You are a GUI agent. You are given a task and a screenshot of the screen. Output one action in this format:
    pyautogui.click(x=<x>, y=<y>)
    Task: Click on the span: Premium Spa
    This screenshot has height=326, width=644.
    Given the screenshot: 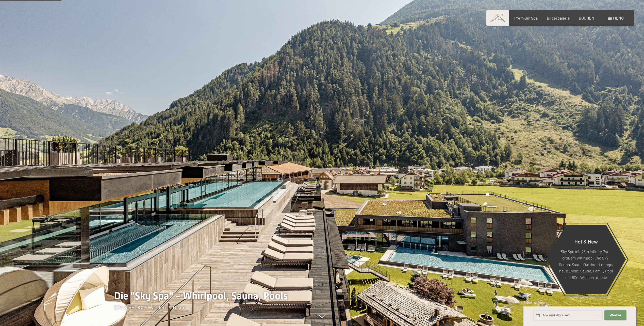 What is the action you would take?
    pyautogui.click(x=526, y=18)
    